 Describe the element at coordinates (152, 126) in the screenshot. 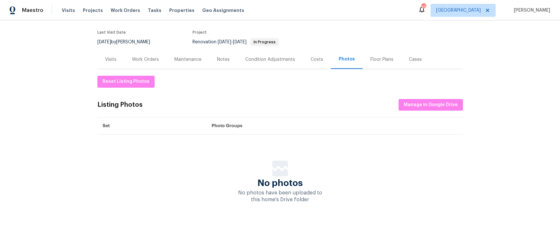

I see `th: Set` at that location.